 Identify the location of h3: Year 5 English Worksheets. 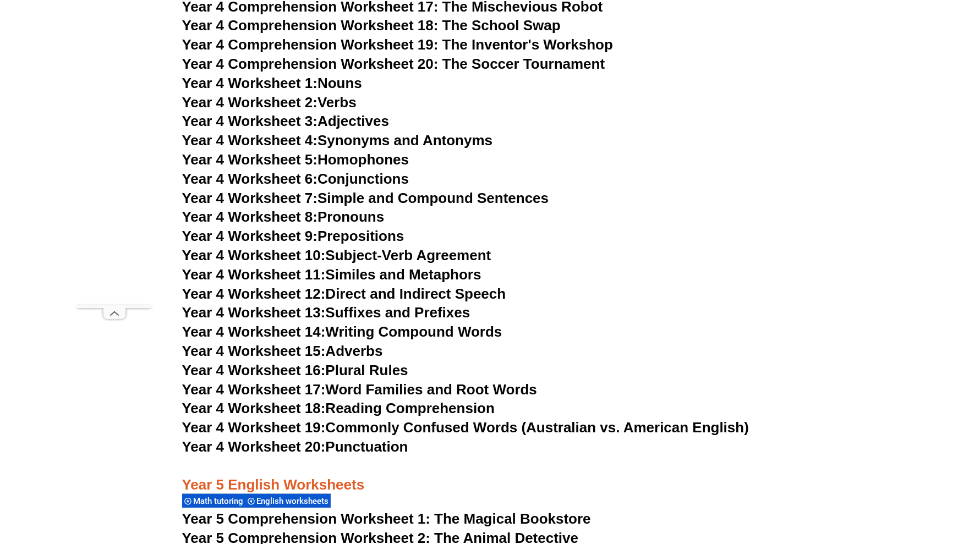
(490, 476).